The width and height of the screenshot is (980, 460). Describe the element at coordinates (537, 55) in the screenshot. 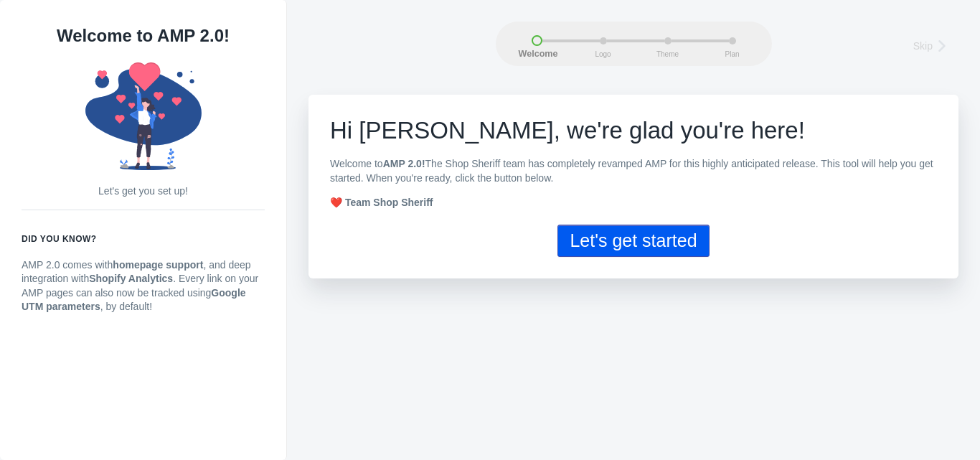

I see `span: Welcome` at that location.